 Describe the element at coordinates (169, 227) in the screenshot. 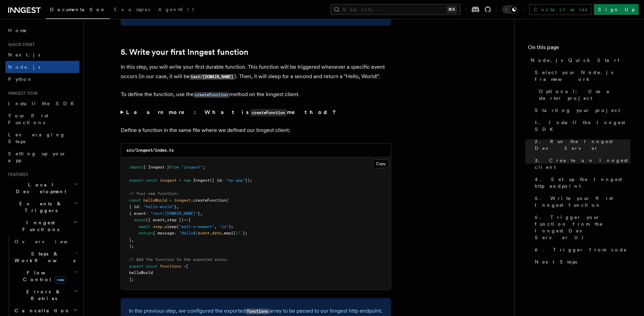

I see `span: .sleep` at that location.